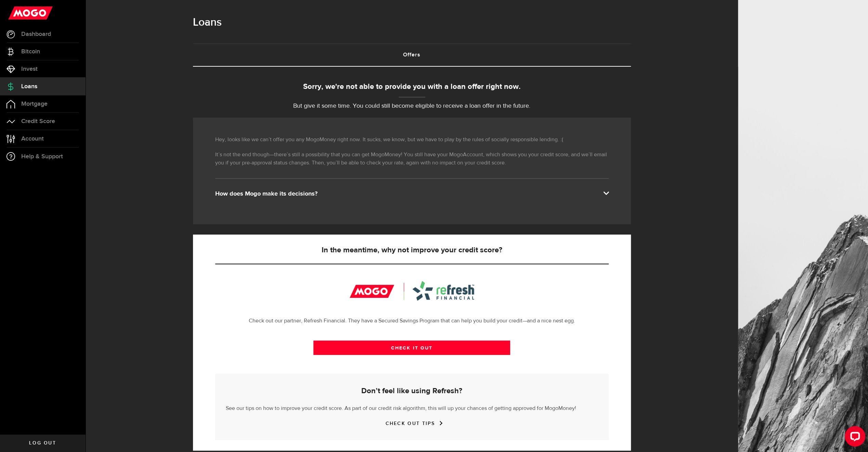  What do you see at coordinates (412, 408) in the screenshot?
I see `p: See our tips on how to improve your credit score. As part of our credit risk algorithm, this will...` at bounding box center [412, 408].